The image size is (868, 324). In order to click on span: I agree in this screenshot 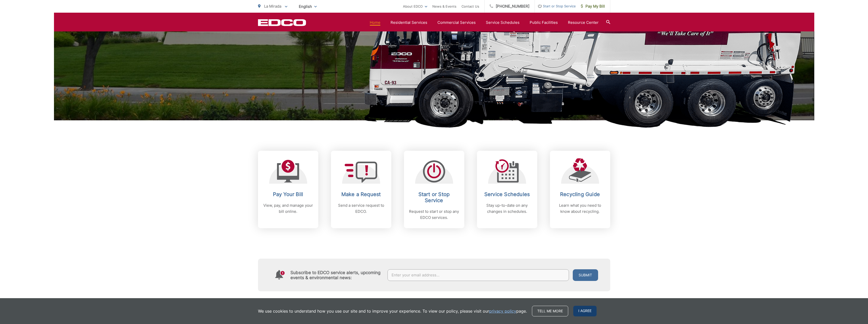, I will do `click(585, 311)`.